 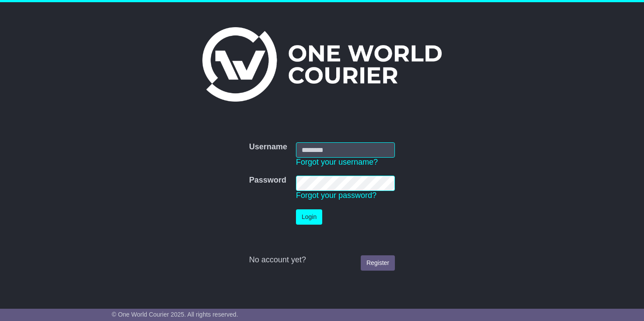 What do you see at coordinates (174, 314) in the screenshot?
I see `span: © One World Courier 2025. All rights reserved.` at bounding box center [174, 314].